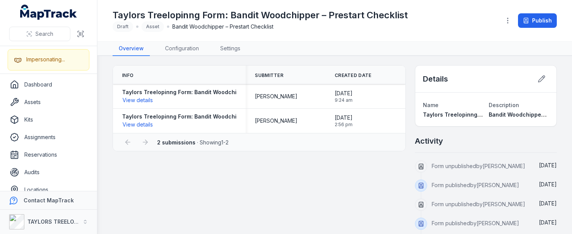  I want to click on span: Search, so click(44, 34).